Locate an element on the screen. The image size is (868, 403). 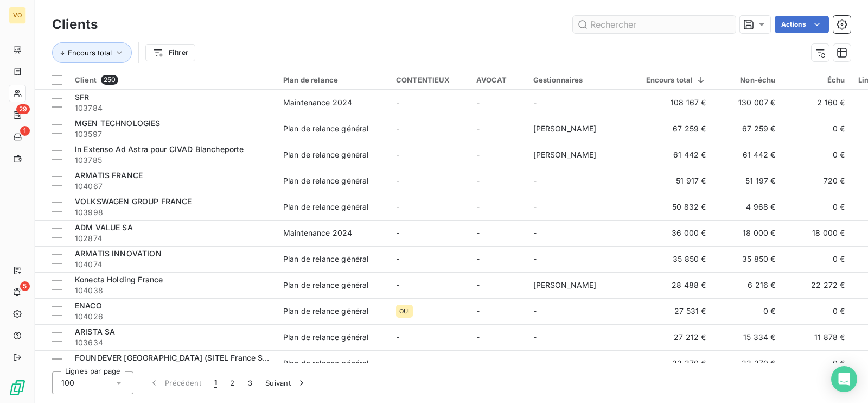
span: ENACO is located at coordinates (88, 306).